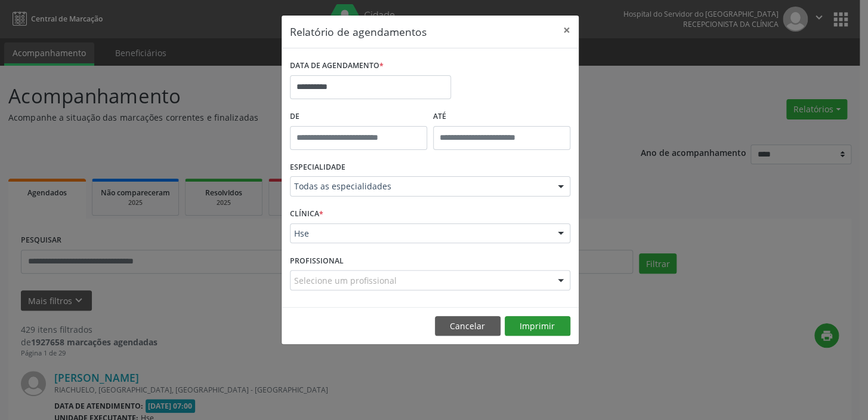  What do you see at coordinates (420, 233) in the screenshot?
I see `span: Hse` at bounding box center [420, 233].